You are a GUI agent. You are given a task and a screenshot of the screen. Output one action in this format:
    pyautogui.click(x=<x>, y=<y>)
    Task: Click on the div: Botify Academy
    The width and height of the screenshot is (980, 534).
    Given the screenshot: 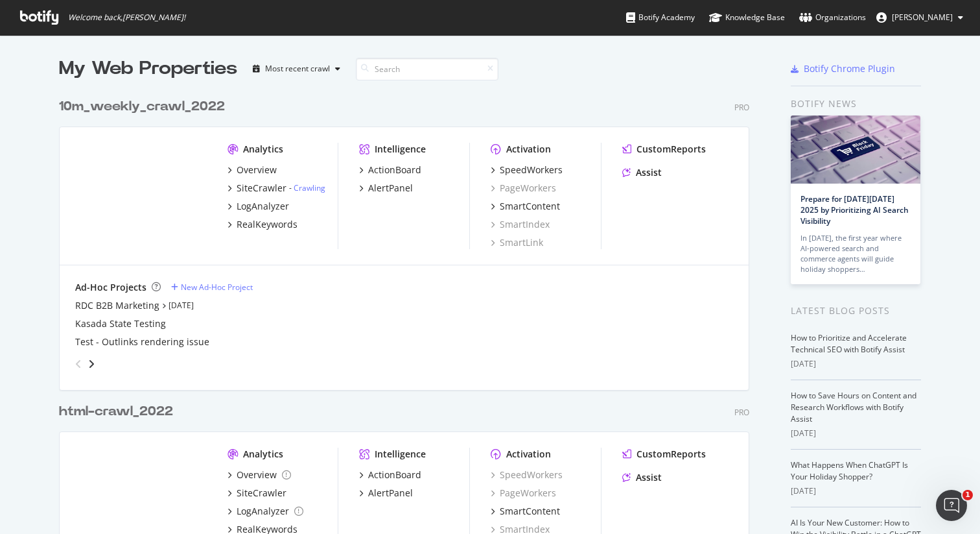 What is the action you would take?
    pyautogui.click(x=661, y=18)
    